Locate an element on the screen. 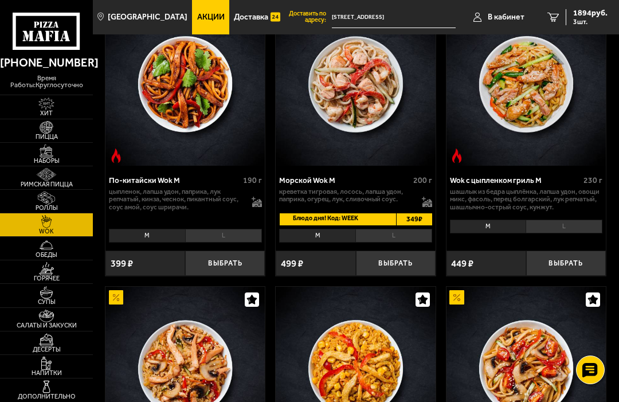  div: По-китайски Wok M is located at coordinates (174, 180).